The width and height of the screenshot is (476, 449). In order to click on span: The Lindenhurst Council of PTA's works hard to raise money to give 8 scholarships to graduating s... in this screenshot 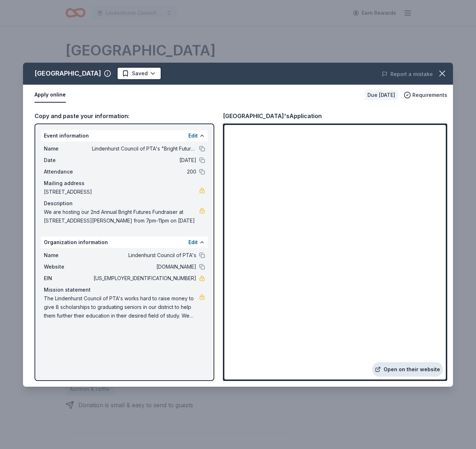, I will do `click(121, 307)`.